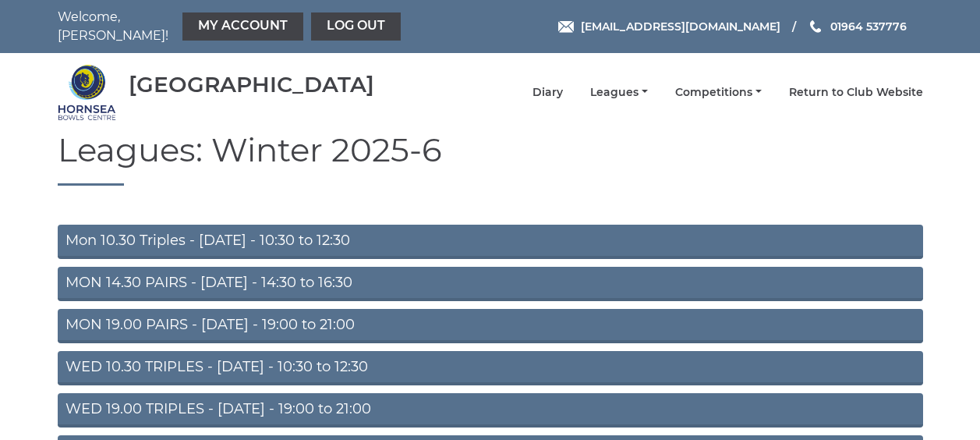 This screenshot has height=440, width=980. What do you see at coordinates (490, 158) in the screenshot?
I see `h1: Leagues: Winter 2025-6` at bounding box center [490, 158].